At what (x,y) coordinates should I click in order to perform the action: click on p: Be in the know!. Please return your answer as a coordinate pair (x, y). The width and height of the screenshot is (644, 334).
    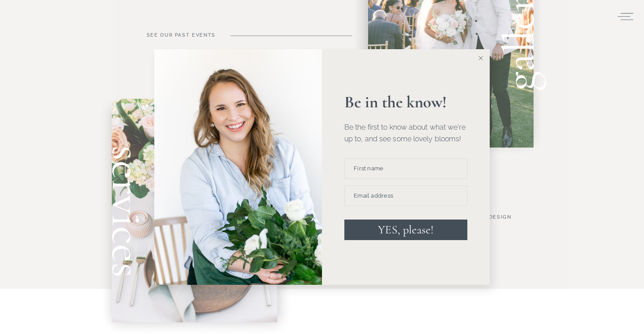
    Looking at the image, I should click on (406, 102).